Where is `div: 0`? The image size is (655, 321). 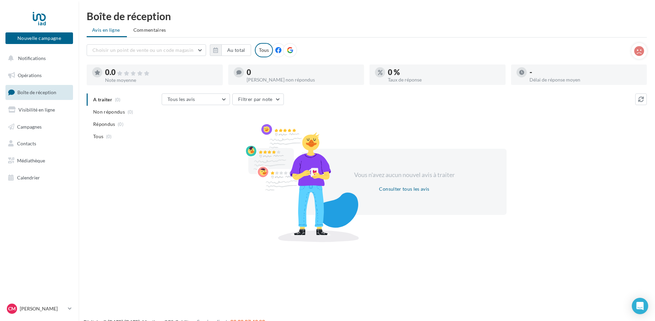 div: 0 is located at coordinates (303, 72).